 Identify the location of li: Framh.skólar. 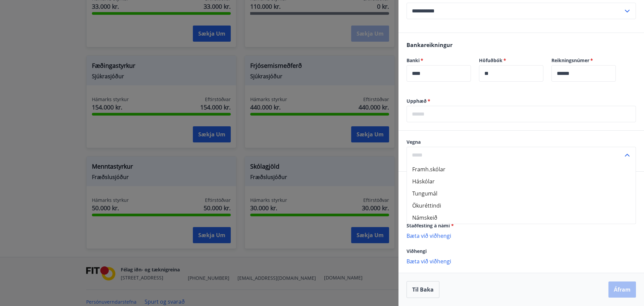
(521, 169).